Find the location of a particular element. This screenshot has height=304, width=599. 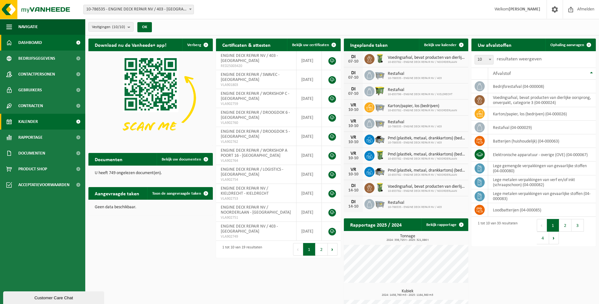

div: 1 tot 10 van 33 resultaten is located at coordinates (496, 232).